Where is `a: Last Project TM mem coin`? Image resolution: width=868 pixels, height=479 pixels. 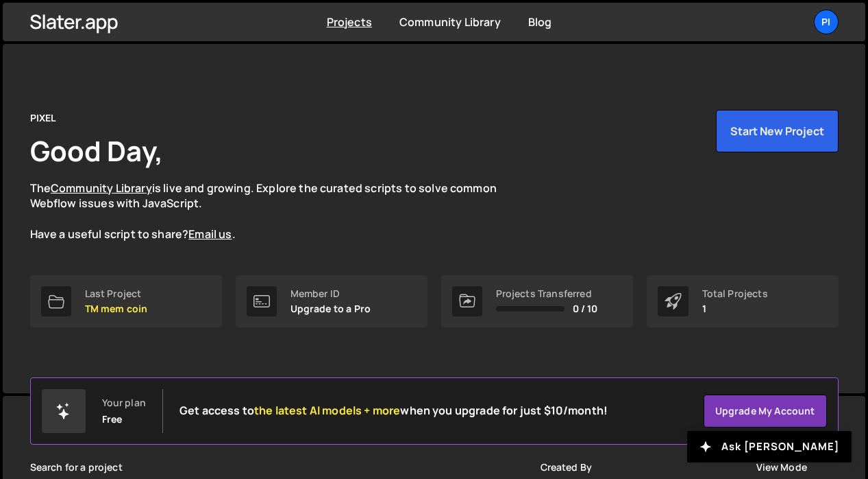 a: Last Project TM mem coin is located at coordinates (126, 301).